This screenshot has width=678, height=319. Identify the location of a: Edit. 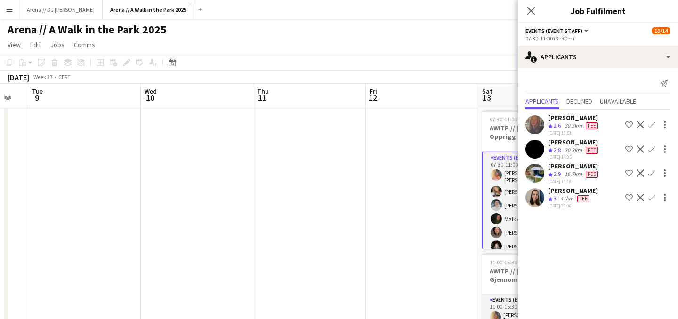
(35, 45).